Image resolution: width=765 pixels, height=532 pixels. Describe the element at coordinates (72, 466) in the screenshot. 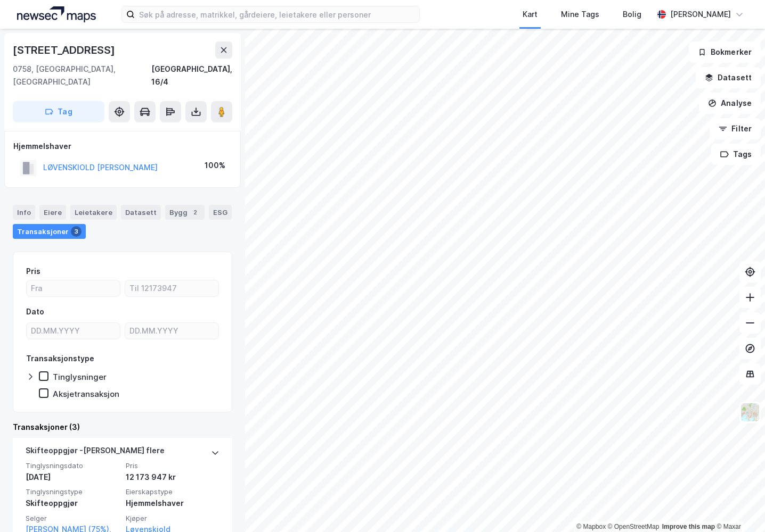

I see `span: Tinglysningsdato` at that location.